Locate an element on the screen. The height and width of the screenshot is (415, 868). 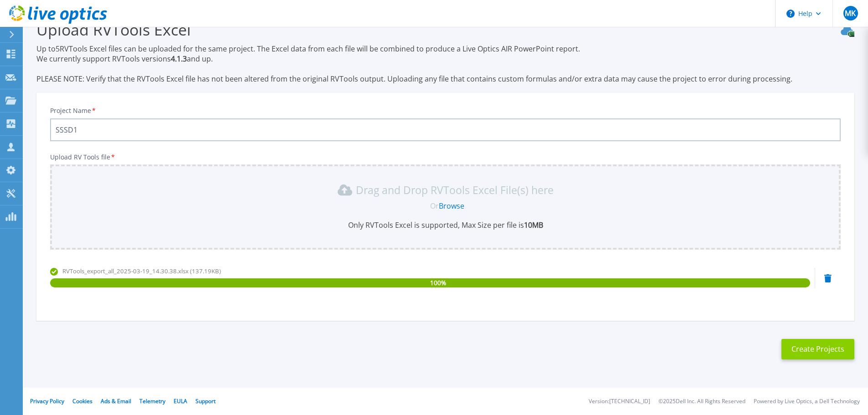
a: Telemetry is located at coordinates (152, 401).